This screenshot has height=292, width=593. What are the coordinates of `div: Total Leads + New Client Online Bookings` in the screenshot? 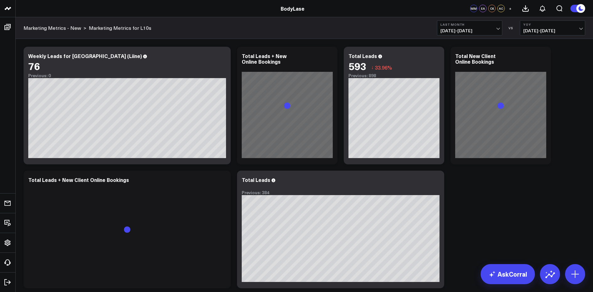 It's located at (78, 180).